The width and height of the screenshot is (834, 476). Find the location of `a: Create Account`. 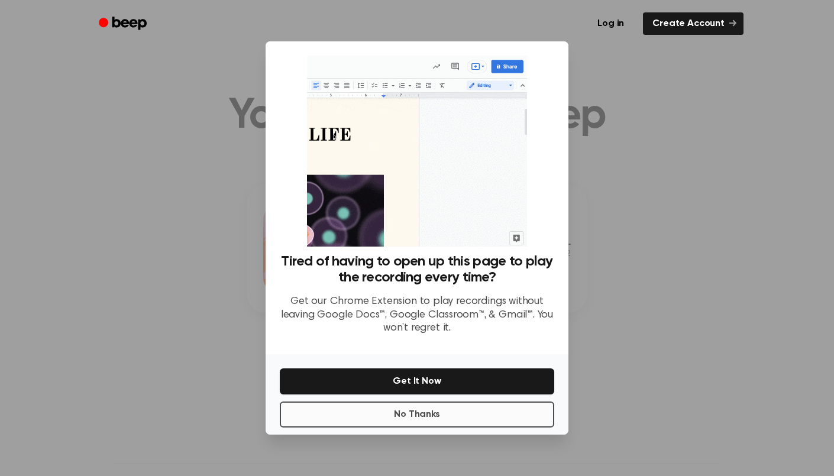

a: Create Account is located at coordinates (693, 24).